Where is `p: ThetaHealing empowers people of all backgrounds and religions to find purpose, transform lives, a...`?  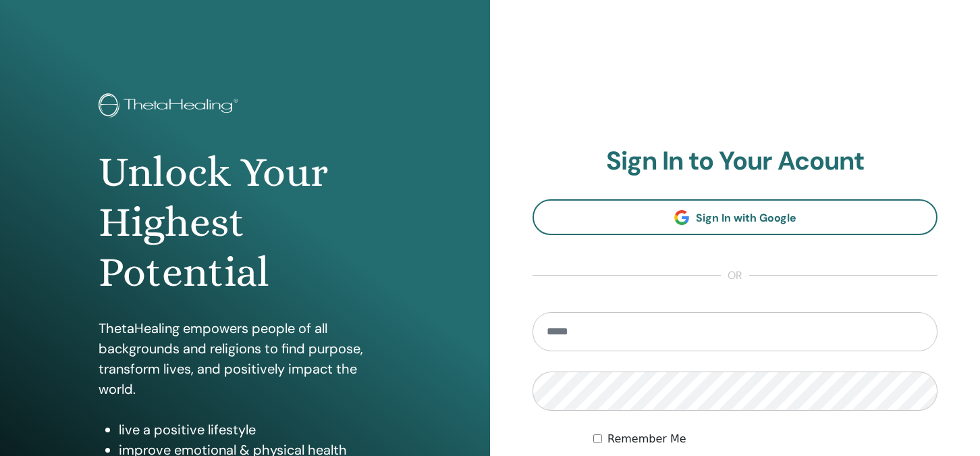
p: ThetaHealing empowers people of all backgrounds and religions to find purpose, transform lives, a... is located at coordinates (245, 359).